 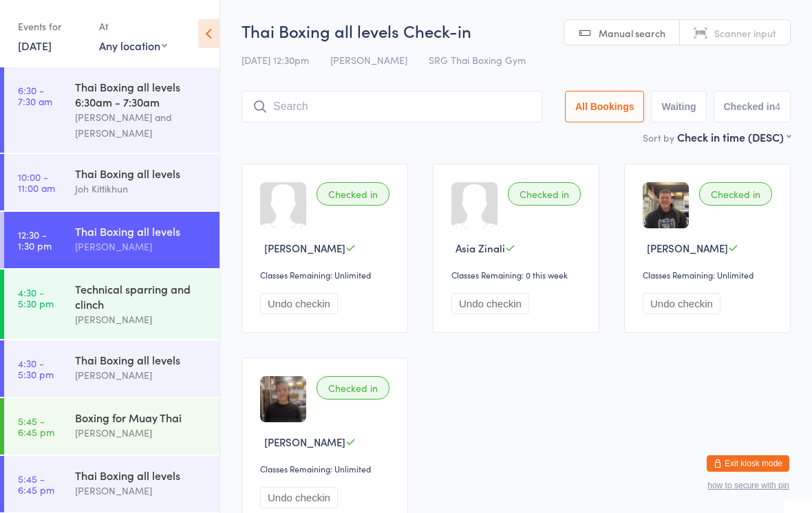 What do you see at coordinates (748, 463) in the screenshot?
I see `button: Exit kiosk mode` at bounding box center [748, 463].